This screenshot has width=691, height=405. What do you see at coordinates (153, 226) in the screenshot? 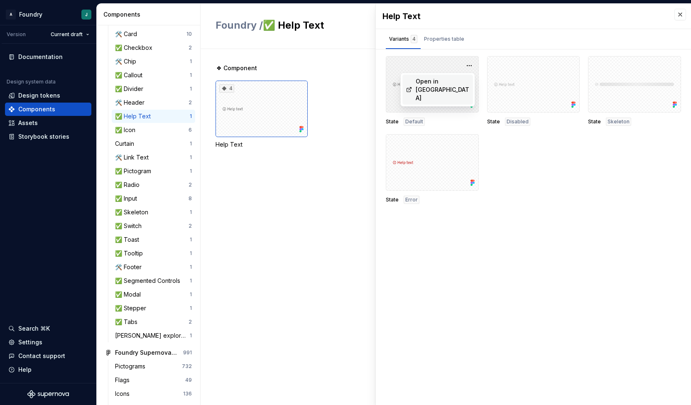
I see `a: ✅ Switch2` at bounding box center [153, 226].